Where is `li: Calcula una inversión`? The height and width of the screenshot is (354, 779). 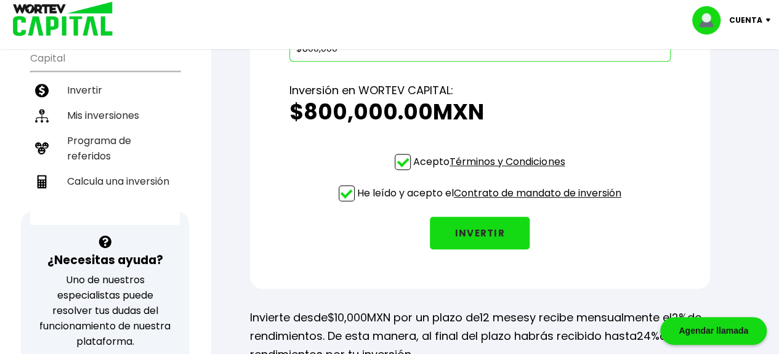
li: Calcula una inversión is located at coordinates (105, 181).